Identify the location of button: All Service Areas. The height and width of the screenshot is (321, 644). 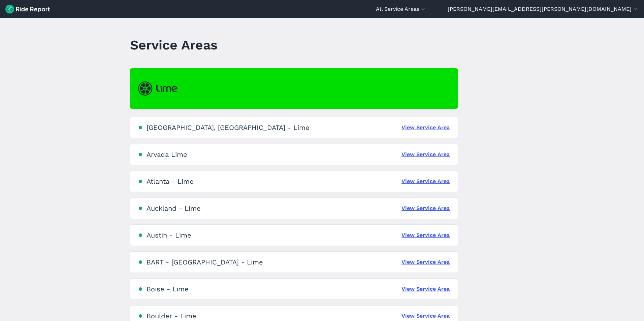
(401, 9).